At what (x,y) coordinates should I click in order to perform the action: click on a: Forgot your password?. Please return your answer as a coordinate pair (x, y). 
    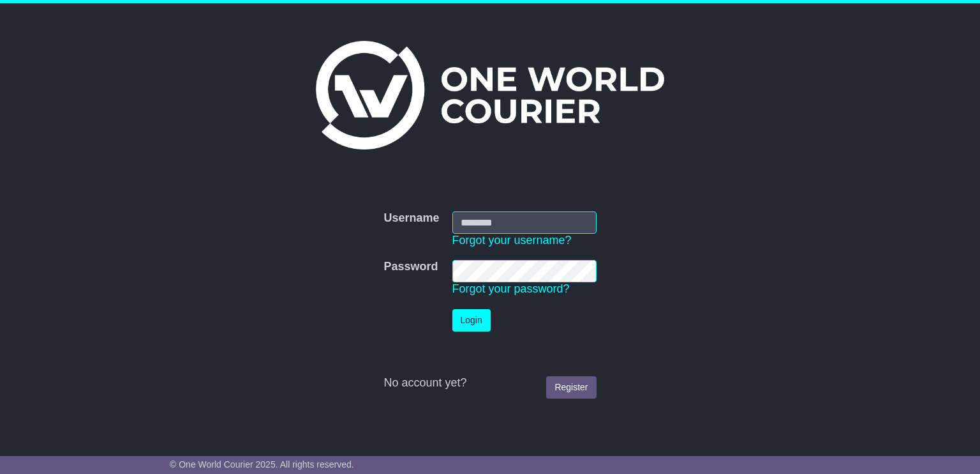
    Looking at the image, I should click on (511, 288).